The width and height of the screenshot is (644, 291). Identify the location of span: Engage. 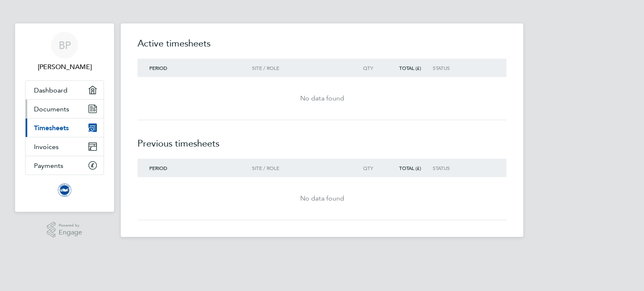
(71, 232).